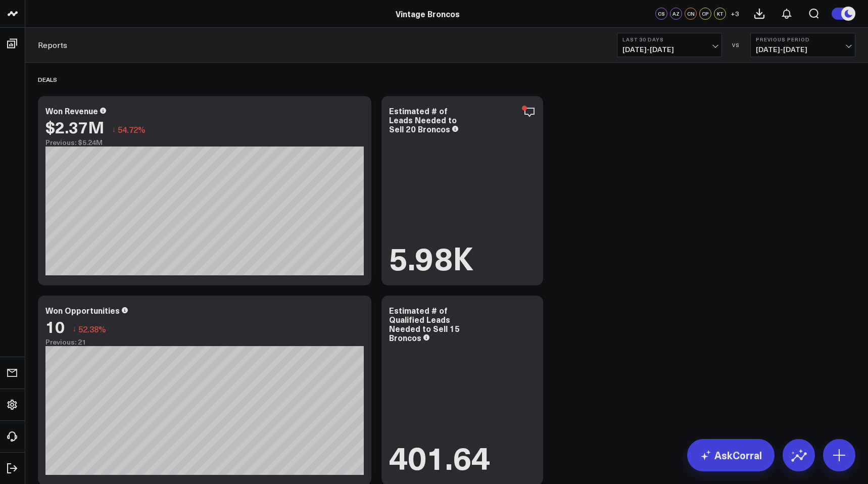 This screenshot has width=868, height=484. What do you see at coordinates (719, 14) in the screenshot?
I see `div: KT` at bounding box center [719, 14].